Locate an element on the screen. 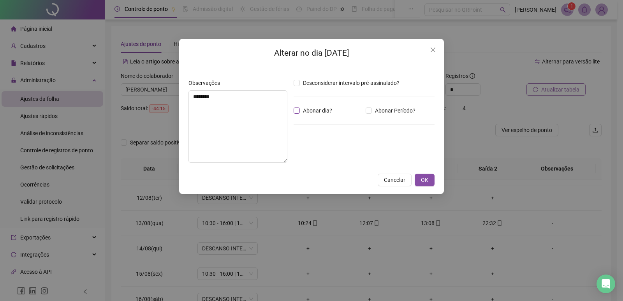 Image resolution: width=623 pixels, height=301 pixels. button: Close is located at coordinates (433, 50).